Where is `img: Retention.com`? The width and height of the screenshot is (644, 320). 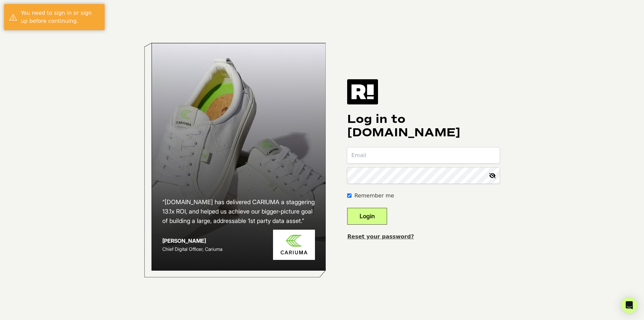 img: Retention.com is located at coordinates (363, 92).